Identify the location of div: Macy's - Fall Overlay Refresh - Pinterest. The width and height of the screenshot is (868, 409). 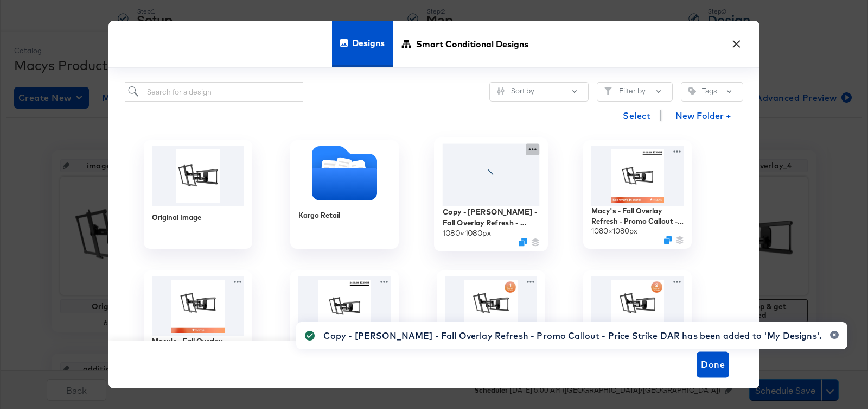
(198, 325).